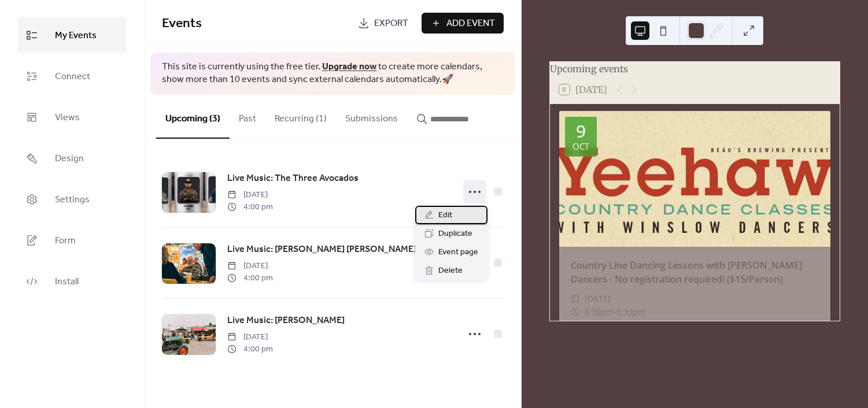 The image size is (868, 408). Describe the element at coordinates (292, 178) in the screenshot. I see `span: Live Music: The Three Avocados` at that location.